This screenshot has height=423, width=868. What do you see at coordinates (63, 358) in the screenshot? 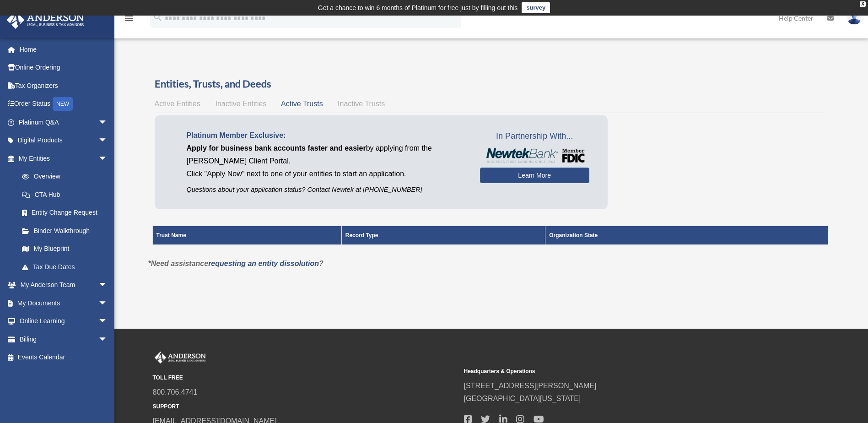
I see `a: Events Calendar` at bounding box center [63, 358].